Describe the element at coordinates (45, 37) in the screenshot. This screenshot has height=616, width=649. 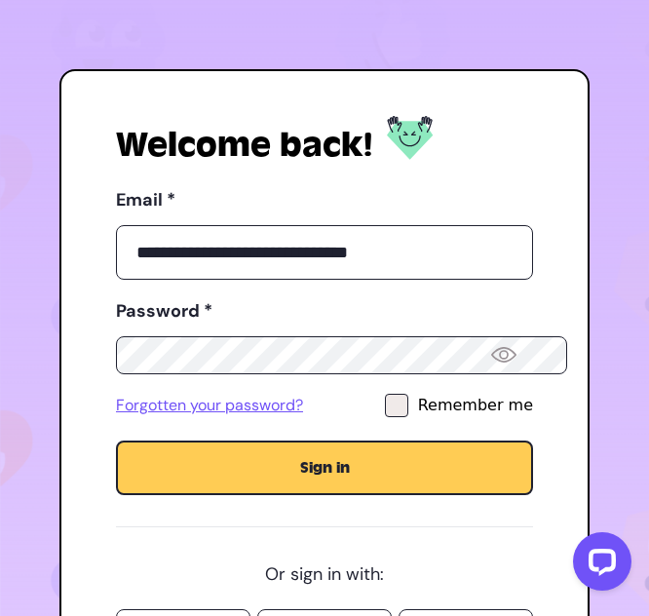
I see `button: Open LiveChat chat widget` at that location.